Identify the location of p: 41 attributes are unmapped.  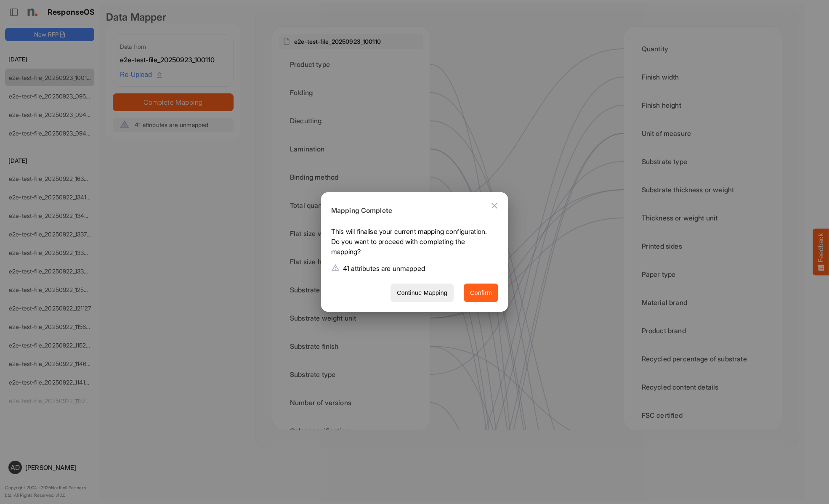
(384, 268).